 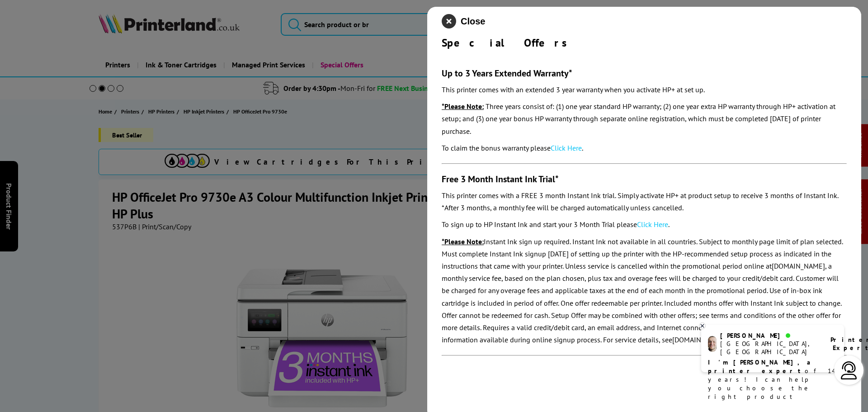 I want to click on img: ashley-livechat.png, so click(x=712, y=344).